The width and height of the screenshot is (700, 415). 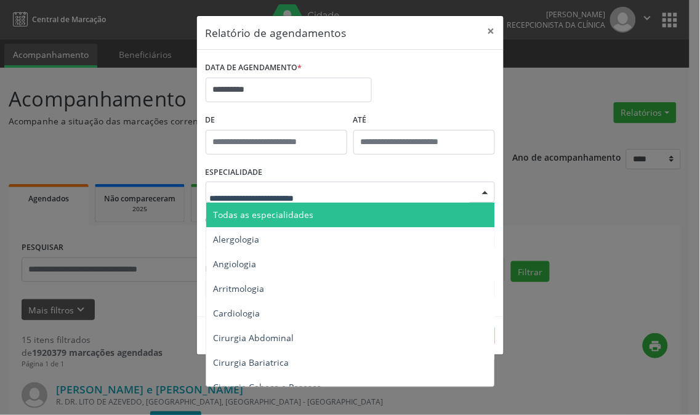 I want to click on label: ATÉ, so click(x=424, y=120).